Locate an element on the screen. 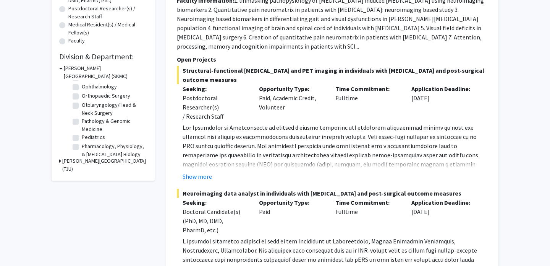 The image size is (550, 266). label: Medical Resident(s) / Medical Fellow(s) is located at coordinates (108, 29).